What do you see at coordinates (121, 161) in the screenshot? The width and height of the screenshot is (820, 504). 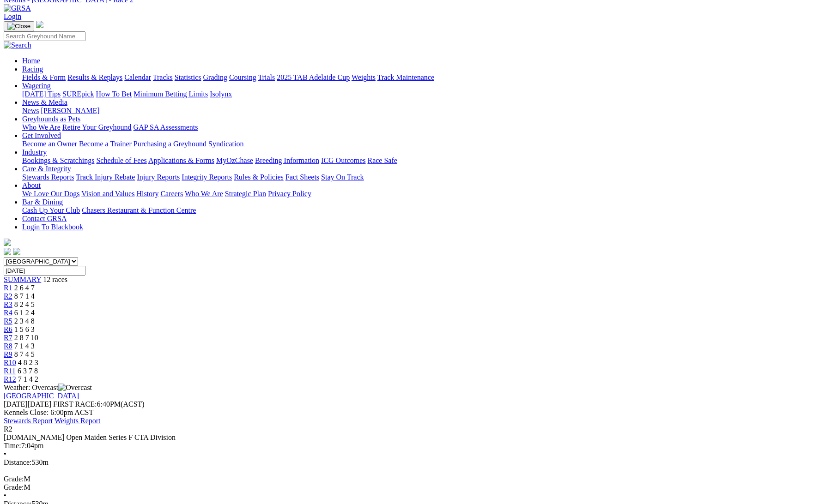 I see `a: Schedule of Fees` at bounding box center [121, 161].